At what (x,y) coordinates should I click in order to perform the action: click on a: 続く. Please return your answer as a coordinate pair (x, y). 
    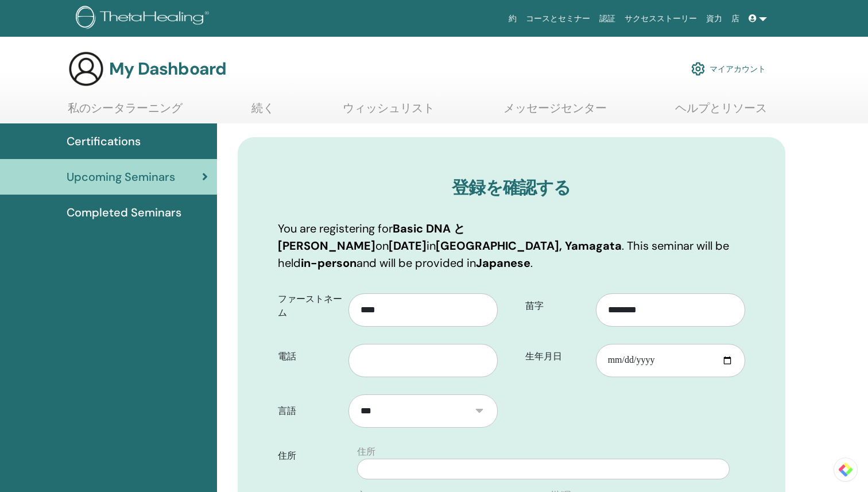
    Looking at the image, I should click on (263, 112).